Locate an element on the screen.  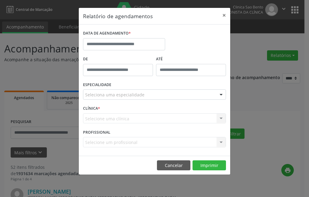
h5: Relatório de agendamentos is located at coordinates (118, 16).